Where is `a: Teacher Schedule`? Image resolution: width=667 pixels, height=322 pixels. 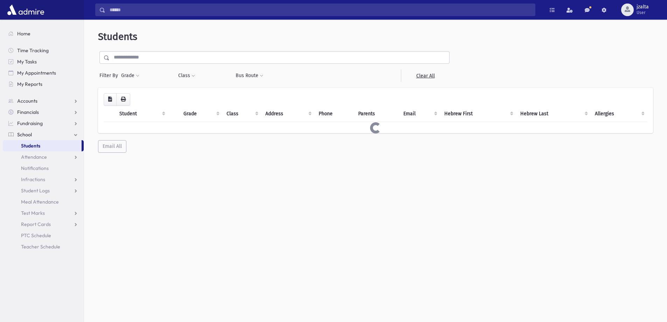 a: Teacher Schedule is located at coordinates (43, 246).